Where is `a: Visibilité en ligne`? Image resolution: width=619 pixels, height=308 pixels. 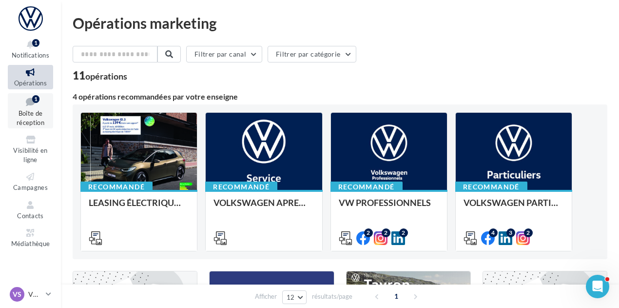 a: Visibilité en ligne is located at coordinates (30, 149).